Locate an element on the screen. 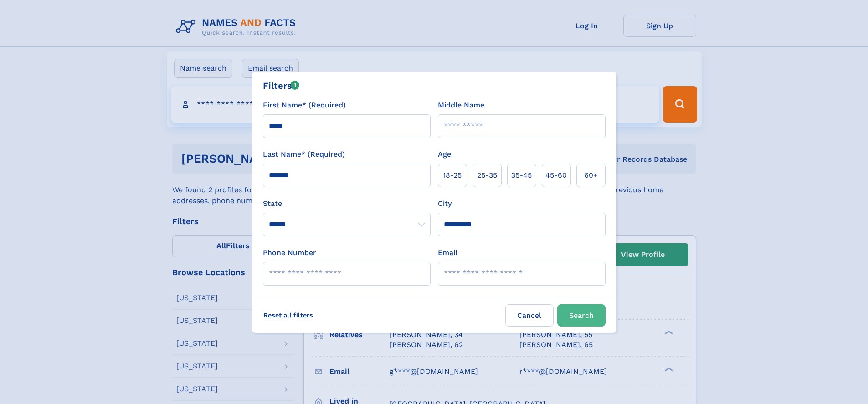 This screenshot has width=868, height=404. label: Email is located at coordinates (447, 252).